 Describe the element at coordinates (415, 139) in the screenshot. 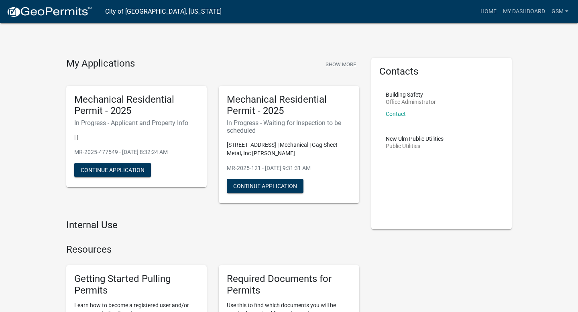

I see `p: New Ulm Public Utilities` at that location.